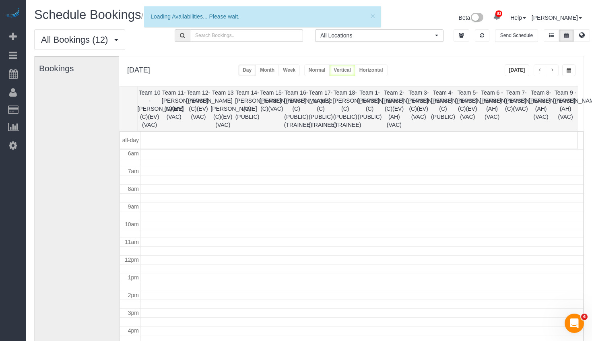  What do you see at coordinates (133, 153) in the screenshot?
I see `span: 6am` at bounding box center [133, 153].